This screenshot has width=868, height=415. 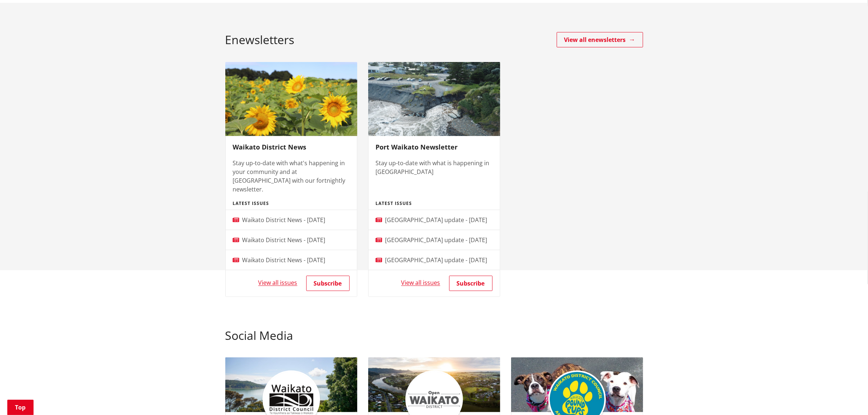 I want to click on h3: Waikato District News, so click(x=292, y=147).